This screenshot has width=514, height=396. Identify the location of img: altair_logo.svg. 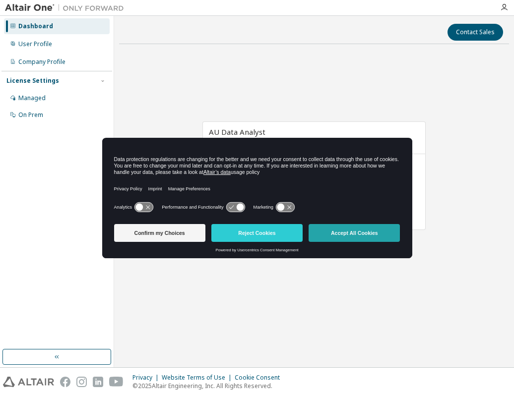
(28, 382).